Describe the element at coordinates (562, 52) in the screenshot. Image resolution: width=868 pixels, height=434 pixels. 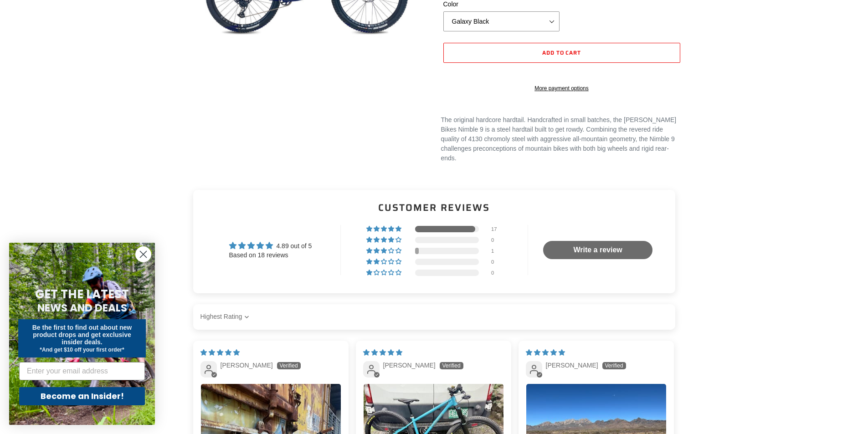
I see `span: Add to cart` at that location.